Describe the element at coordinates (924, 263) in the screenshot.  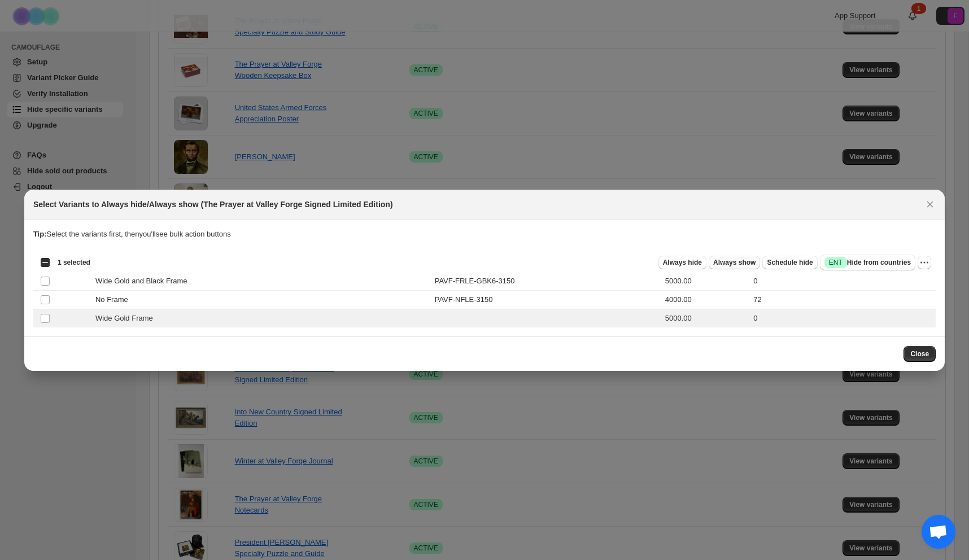
I see `button: More actions` at that location.